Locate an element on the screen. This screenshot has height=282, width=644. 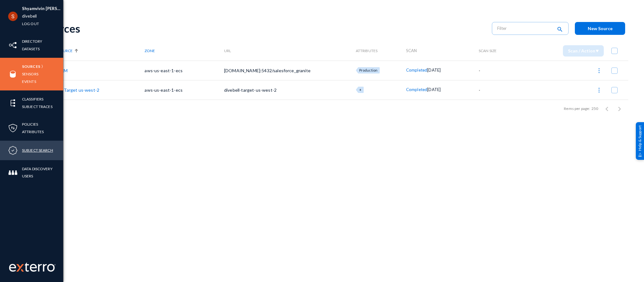
a: Classifiers is located at coordinates (33, 99).